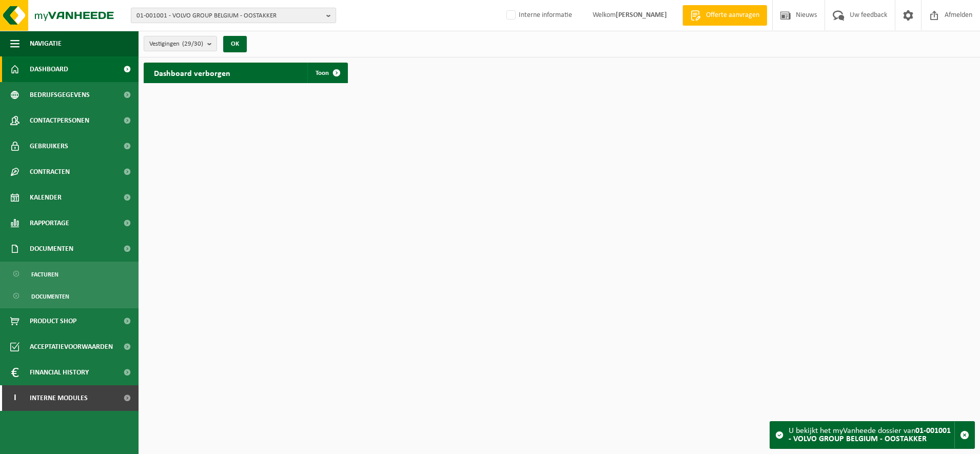 This screenshot has width=980, height=454. Describe the element at coordinates (235, 44) in the screenshot. I see `button: OK` at that location.